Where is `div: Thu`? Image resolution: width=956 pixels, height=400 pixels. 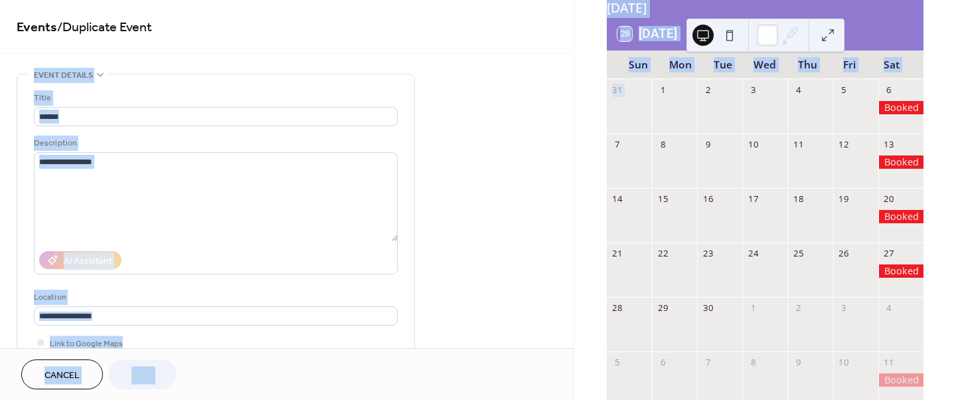
div: Thu is located at coordinates (807, 64).